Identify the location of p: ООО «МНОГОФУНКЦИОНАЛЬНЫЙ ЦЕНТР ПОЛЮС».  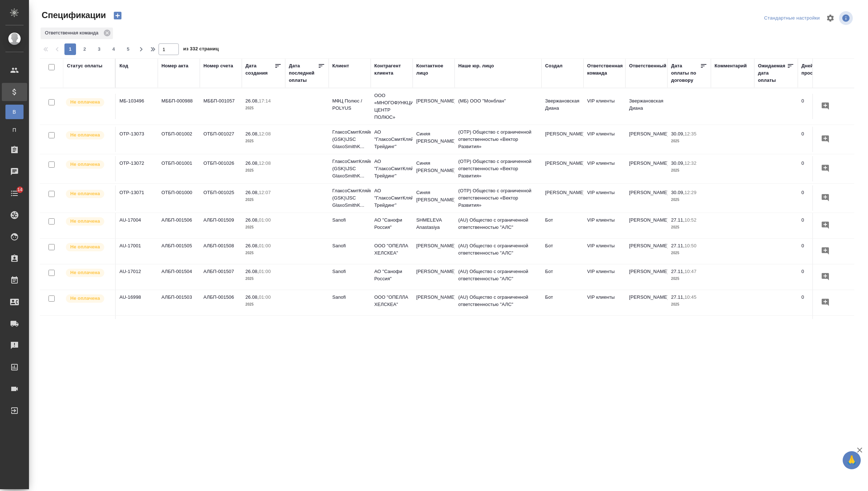
(392, 107).